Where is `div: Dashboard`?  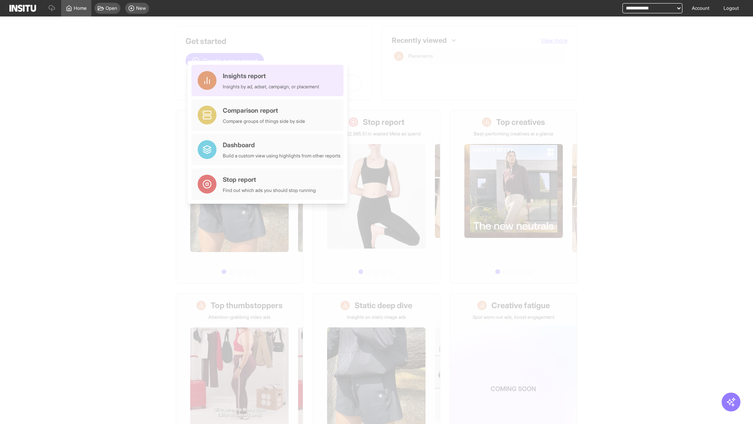 div: Dashboard is located at coordinates (282, 145).